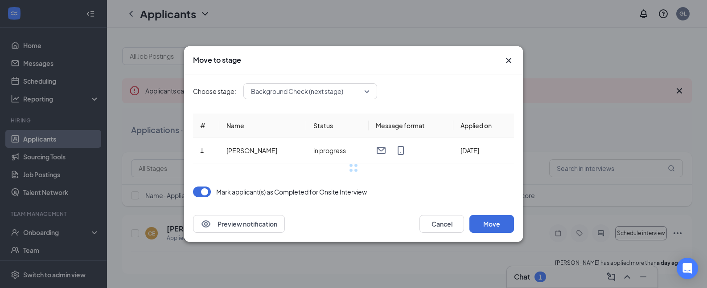  What do you see at coordinates (263, 126) in the screenshot?
I see `th: Name` at bounding box center [263, 126].